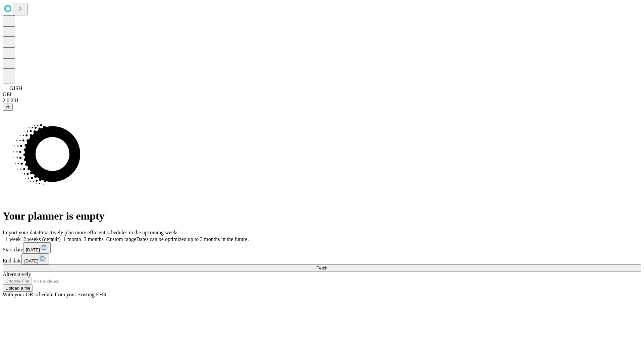 Image resolution: width=644 pixels, height=362 pixels. I want to click on span: Dates can be optimized up to 3 months in the future., so click(192, 239).